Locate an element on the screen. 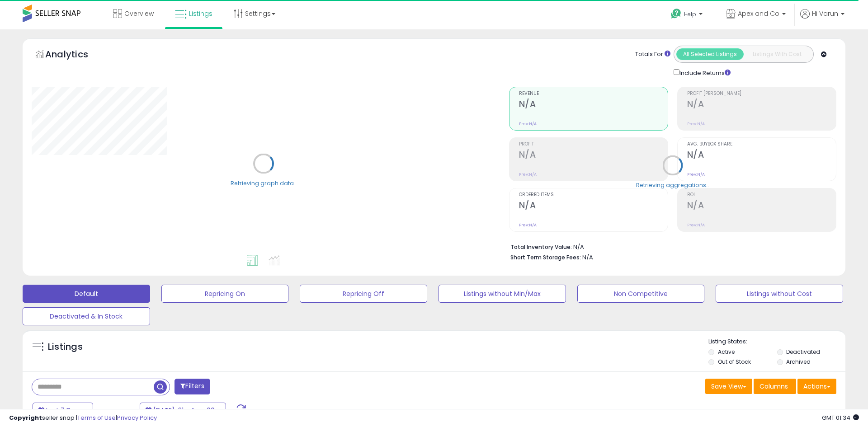 Image resolution: width=868 pixels, height=427 pixels. button: Non Competitive is located at coordinates (642, 294).